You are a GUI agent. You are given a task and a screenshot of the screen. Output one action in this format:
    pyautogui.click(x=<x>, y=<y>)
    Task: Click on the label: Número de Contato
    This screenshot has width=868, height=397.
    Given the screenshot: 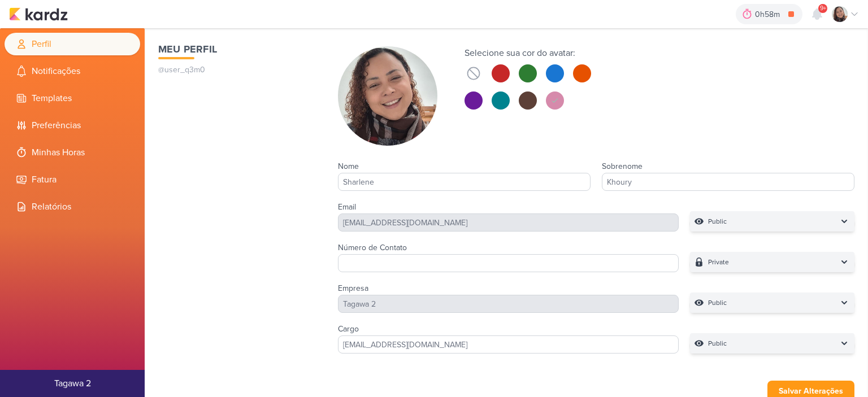 What is the action you would take?
    pyautogui.click(x=372, y=247)
    